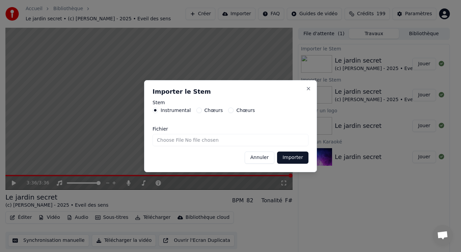 The width and height of the screenshot is (461, 252). What do you see at coordinates (231, 92) in the screenshot?
I see `h2: Importer le Stem` at bounding box center [231, 92].